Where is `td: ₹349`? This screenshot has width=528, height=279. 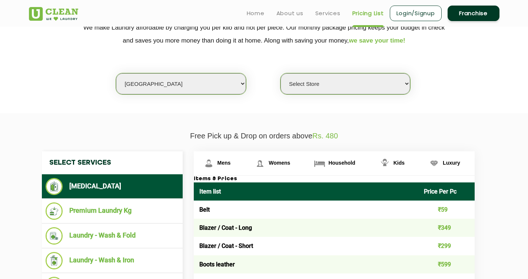 td: ₹349 is located at coordinates (446, 228).